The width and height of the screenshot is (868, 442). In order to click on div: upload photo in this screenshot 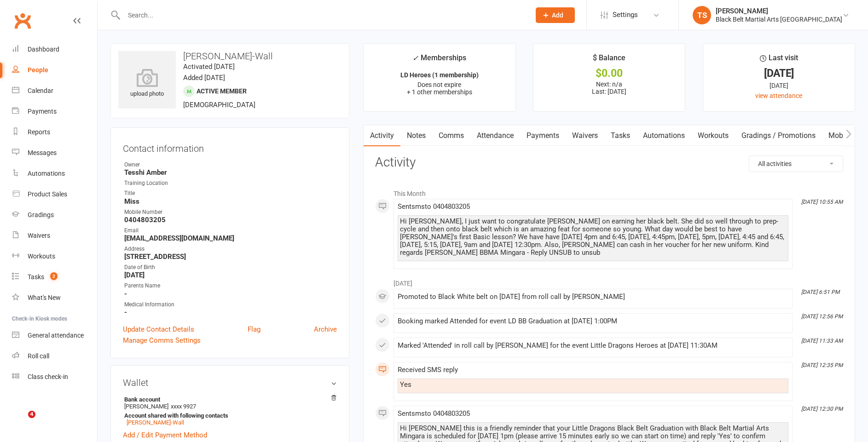, I will do `click(146, 83)`.